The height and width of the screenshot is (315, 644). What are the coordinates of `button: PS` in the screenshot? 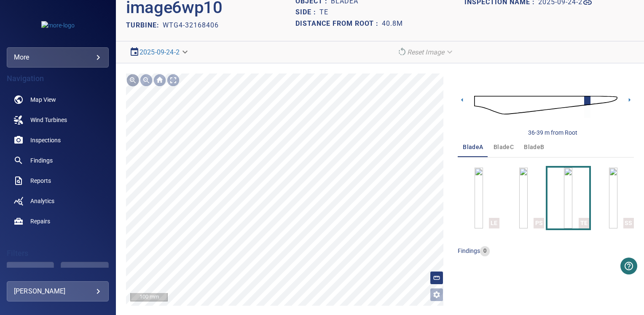 It's located at (523, 198).